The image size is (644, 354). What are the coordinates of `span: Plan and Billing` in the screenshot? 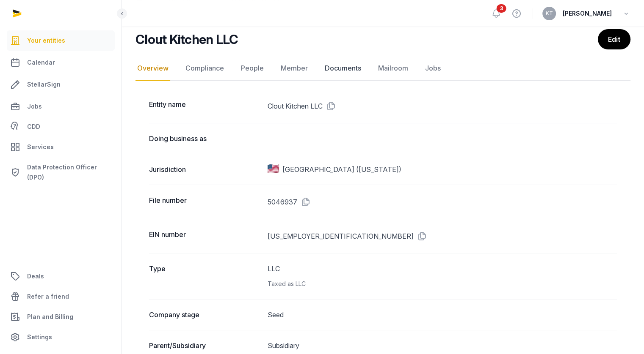 It's located at (50, 317).